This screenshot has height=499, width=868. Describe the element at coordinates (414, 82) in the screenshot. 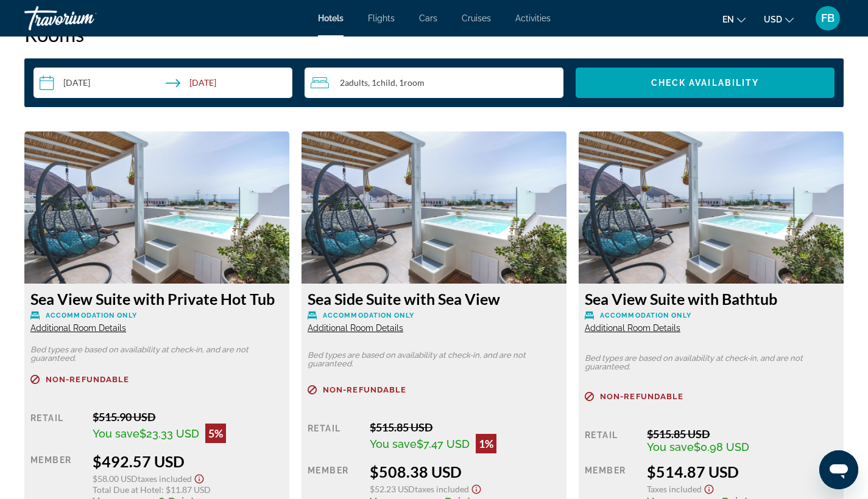

I see `span: Room` at that location.